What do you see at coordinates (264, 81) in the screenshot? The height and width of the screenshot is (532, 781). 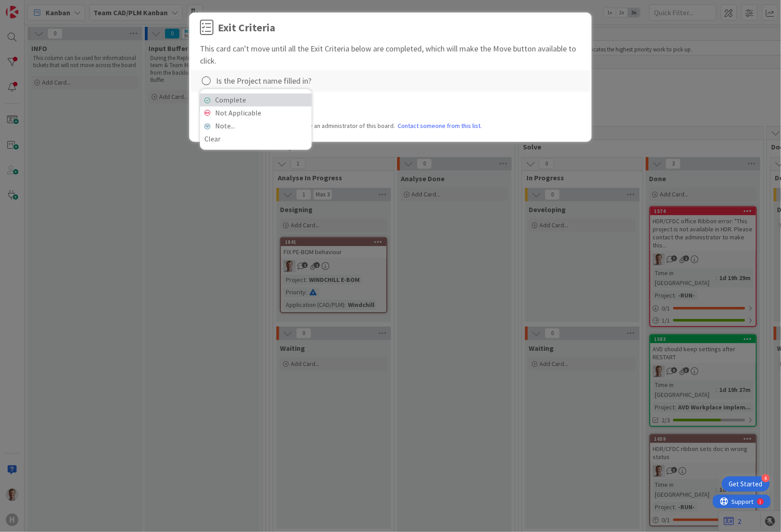 I see `div: Is the Project name filled in?` at bounding box center [264, 81].